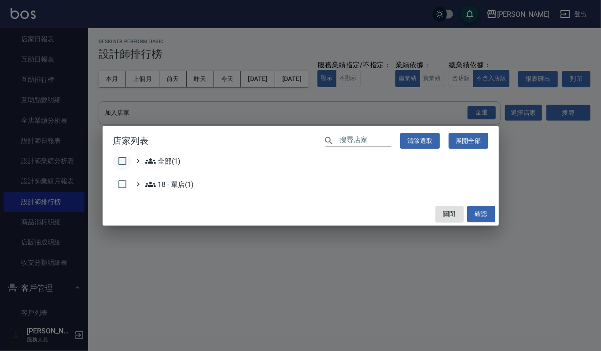 This screenshot has height=351, width=601. I want to click on button: 確認, so click(481, 214).